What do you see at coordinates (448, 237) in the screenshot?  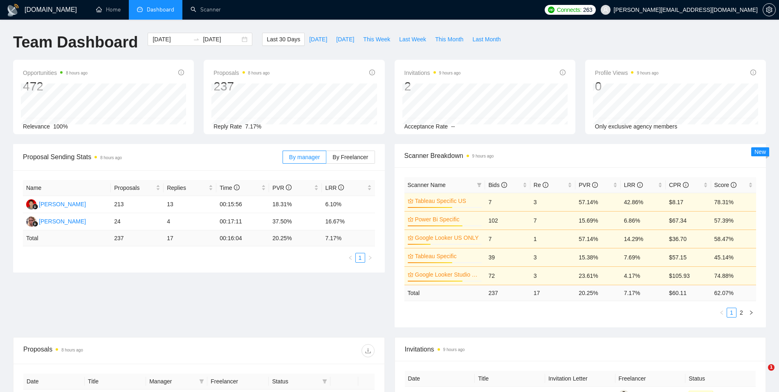 I see `a: Google Looker US ONLY` at bounding box center [448, 237].